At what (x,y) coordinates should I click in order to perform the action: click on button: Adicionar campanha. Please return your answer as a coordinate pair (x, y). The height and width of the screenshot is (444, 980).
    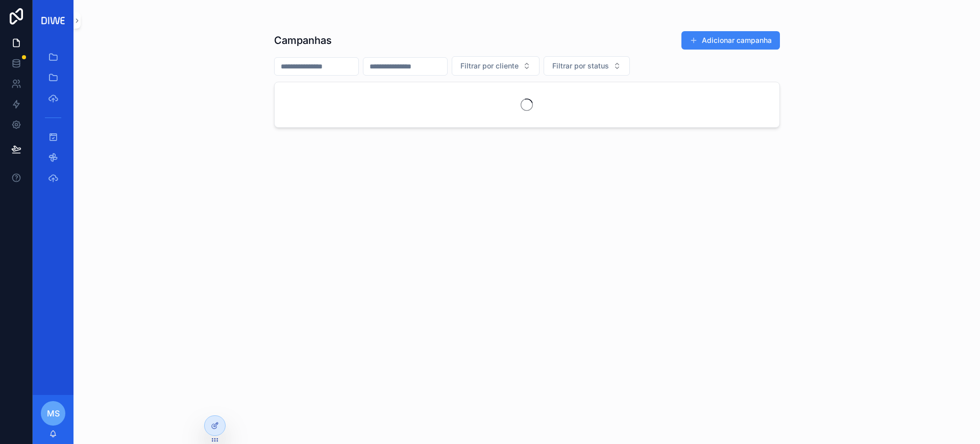
    Looking at the image, I should click on (731, 40).